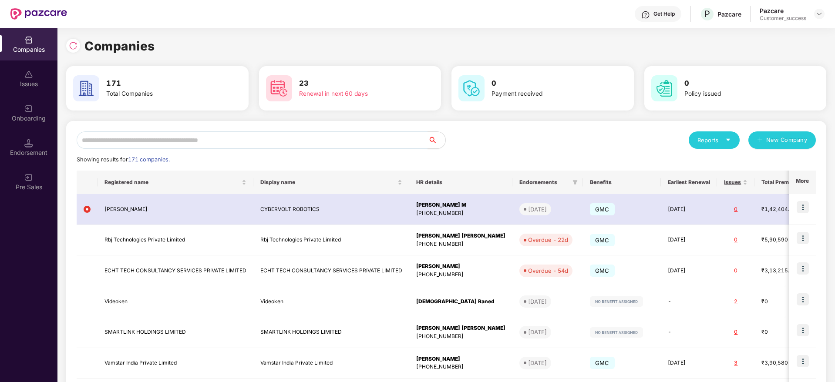 This screenshot has width=835, height=382. Describe the element at coordinates (172, 182) in the screenshot. I see `span: Registered name` at that location.